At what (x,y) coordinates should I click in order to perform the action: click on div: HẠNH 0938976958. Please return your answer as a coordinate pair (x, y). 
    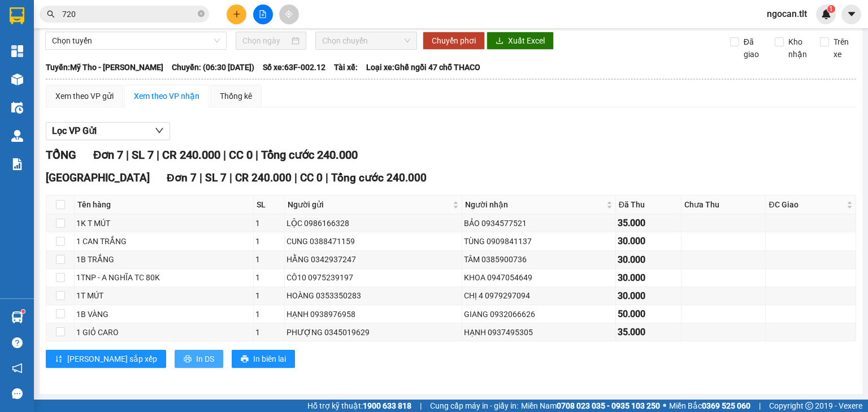
    Looking at the image, I should click on (373, 314).